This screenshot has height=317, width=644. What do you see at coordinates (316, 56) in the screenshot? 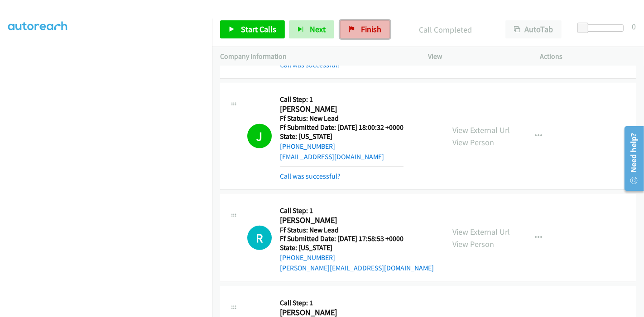
I see `p: Company Information` at bounding box center [316, 56].